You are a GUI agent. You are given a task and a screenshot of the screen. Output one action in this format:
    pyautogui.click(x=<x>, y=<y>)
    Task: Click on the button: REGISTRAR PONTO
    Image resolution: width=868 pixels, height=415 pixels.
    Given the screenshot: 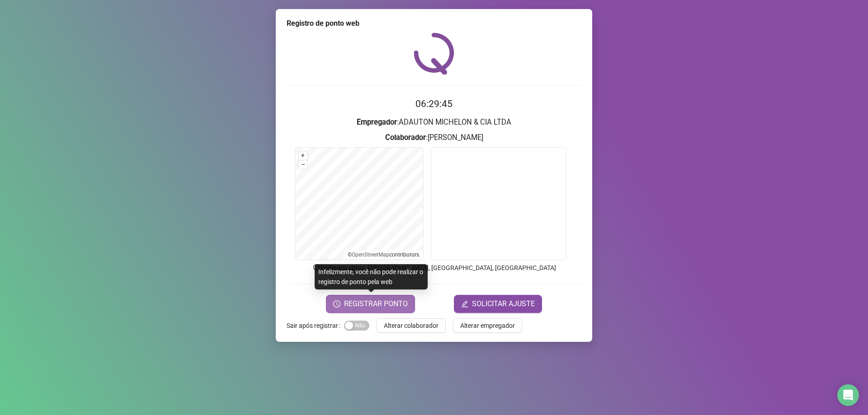 What is the action you would take?
    pyautogui.click(x=371, y=304)
    